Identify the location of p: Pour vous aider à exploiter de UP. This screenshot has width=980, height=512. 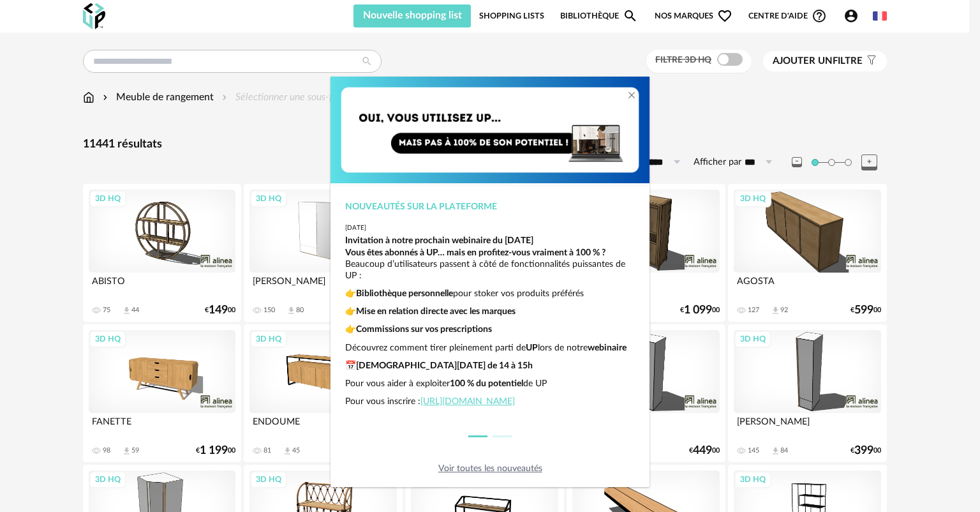
(490, 383).